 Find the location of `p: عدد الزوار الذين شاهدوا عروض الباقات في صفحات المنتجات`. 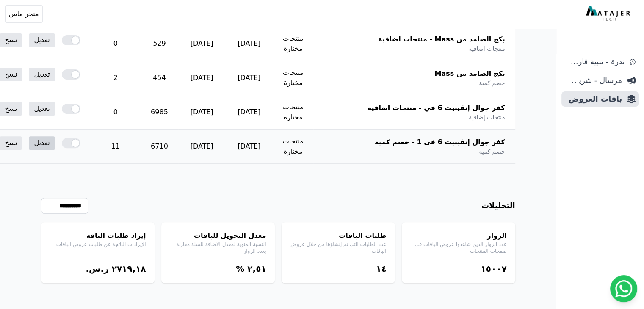

p: عدد الزوار الذين شاهدوا عروض الباقات في صفحات المنتجات is located at coordinates (459, 248).